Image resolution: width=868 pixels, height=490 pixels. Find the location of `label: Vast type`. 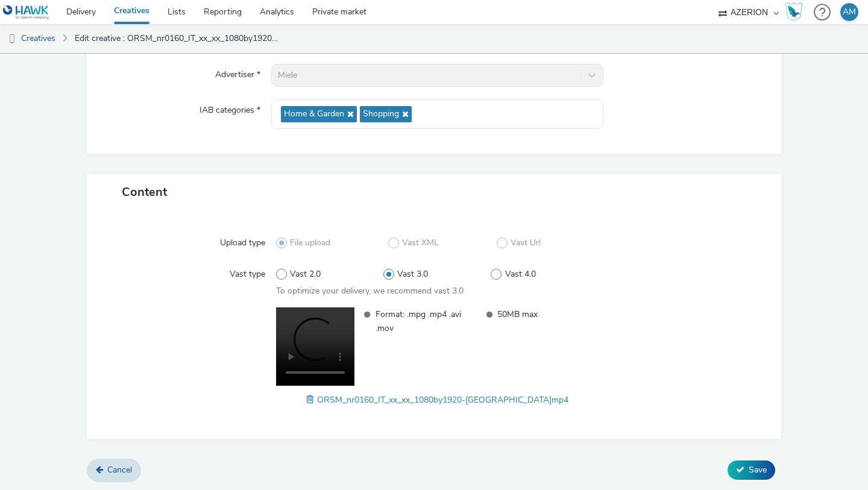

label: Vast type is located at coordinates (247, 271).